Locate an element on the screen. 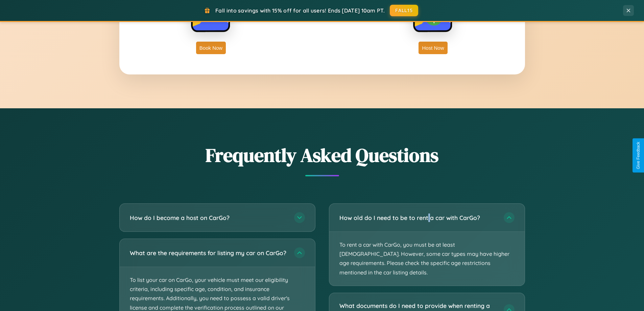 The height and width of the screenshot is (311, 644). button: FALL15 is located at coordinates (404, 11).